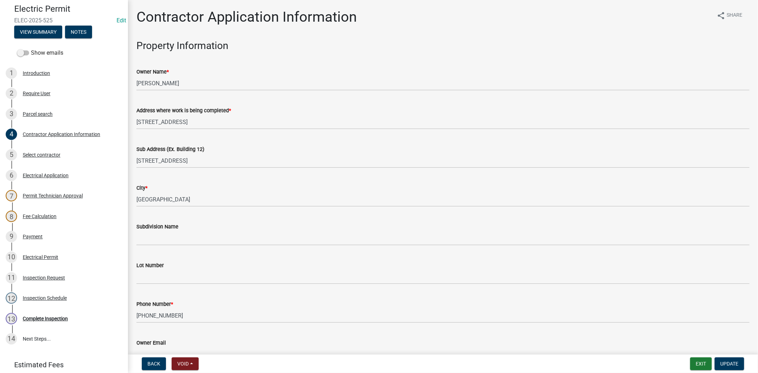 This screenshot has height=373, width=758. What do you see at coordinates (11, 155) in the screenshot?
I see `div: 5` at bounding box center [11, 155].